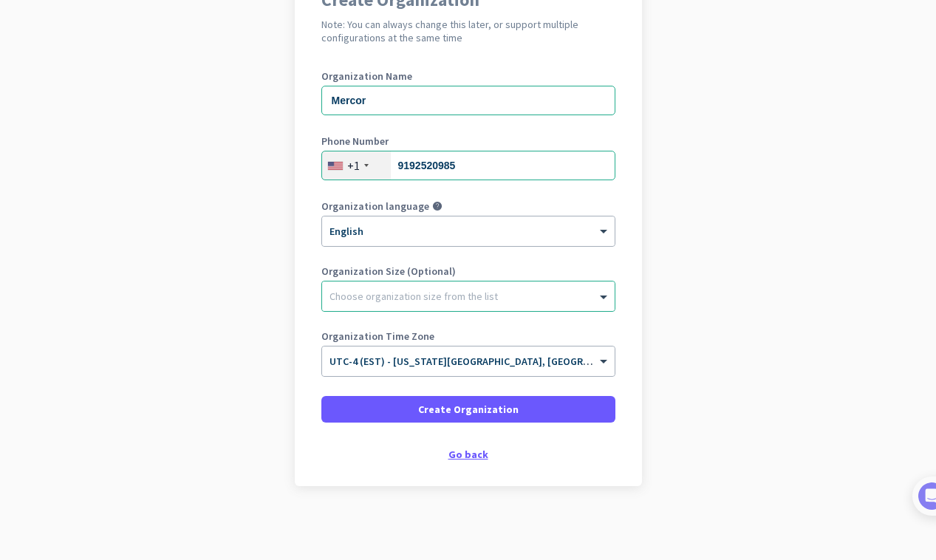  Describe the element at coordinates (468, 409) in the screenshot. I see `span: Create Organization` at that location.